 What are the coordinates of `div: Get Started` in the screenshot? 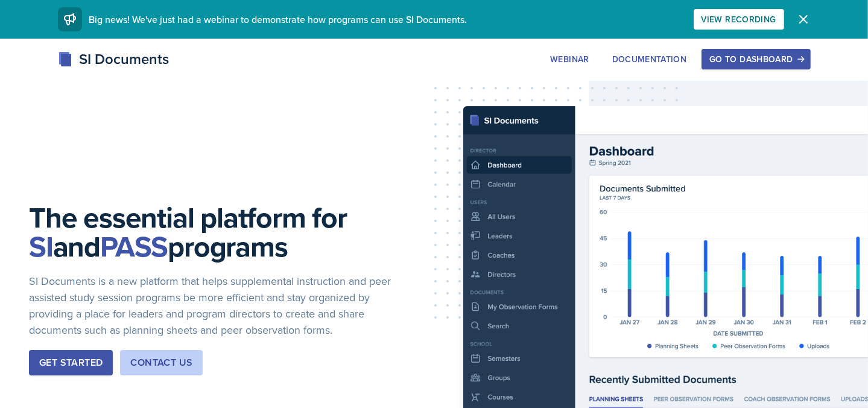 It's located at (70, 363).